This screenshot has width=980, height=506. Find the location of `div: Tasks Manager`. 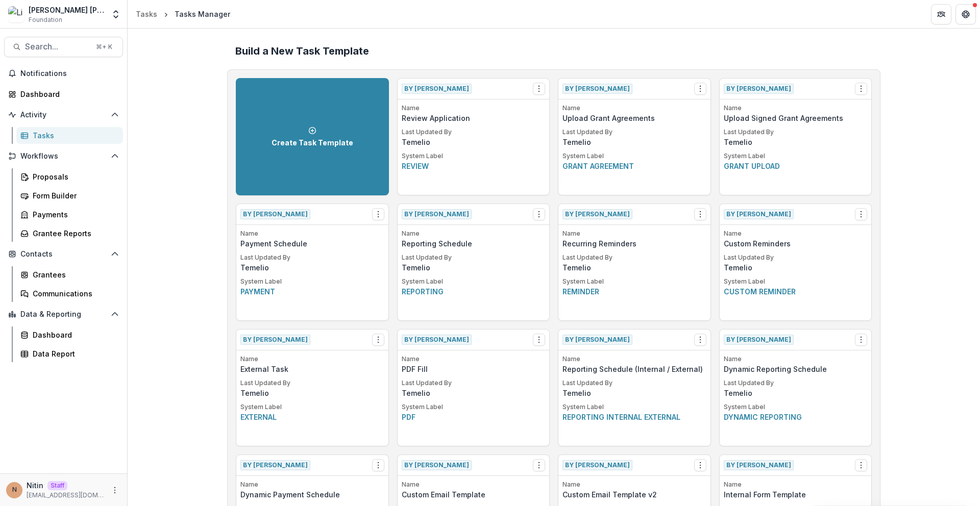

div: Tasks Manager is located at coordinates (202, 14).